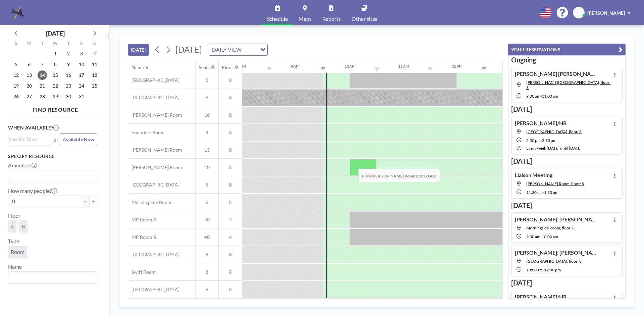  What do you see at coordinates (550, 96) in the screenshot?
I see `span: 11:00 AM` at bounding box center [550, 96].